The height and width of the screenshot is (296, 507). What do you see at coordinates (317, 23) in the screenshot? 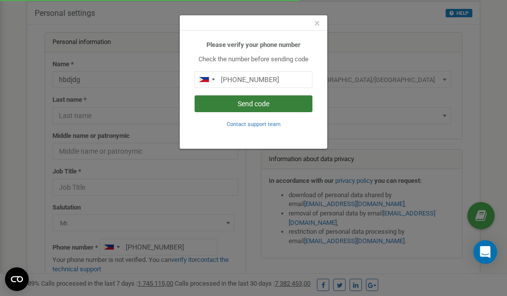
I see `button: Close` at bounding box center [317, 23].